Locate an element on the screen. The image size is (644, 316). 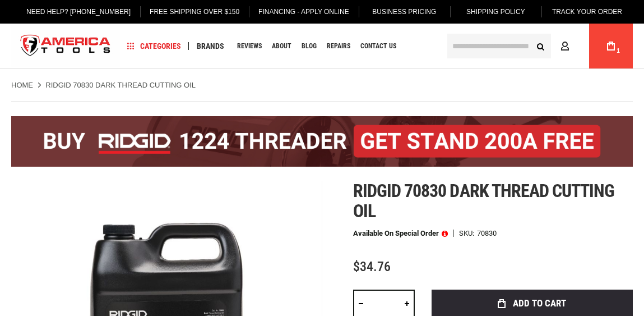
a: Contact Us is located at coordinates (379, 46).